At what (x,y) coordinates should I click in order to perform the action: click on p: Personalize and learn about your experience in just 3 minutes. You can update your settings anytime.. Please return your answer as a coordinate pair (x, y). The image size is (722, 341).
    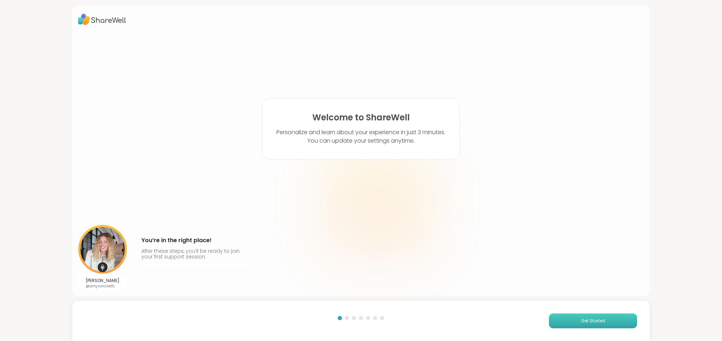
    Looking at the image, I should click on (361, 136).